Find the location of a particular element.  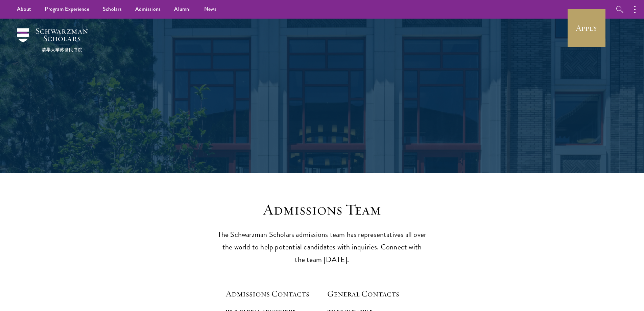

img: Schwarzman Scholars is located at coordinates (52, 40).